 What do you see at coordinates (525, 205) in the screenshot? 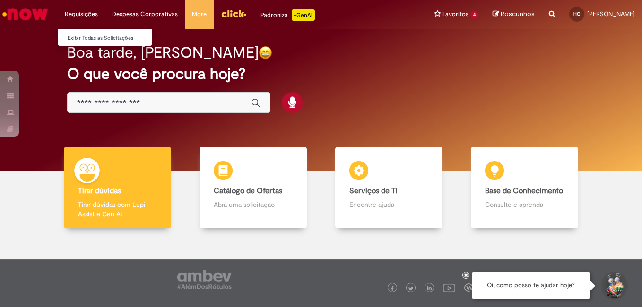
I see `p: Consulte e aprenda` at bounding box center [525, 205].